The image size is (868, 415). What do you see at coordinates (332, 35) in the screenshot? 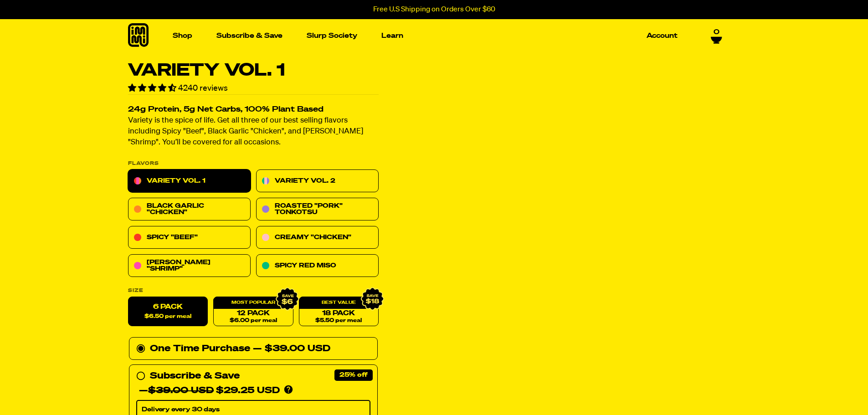
I see `a: Slurp Society` at bounding box center [332, 35].